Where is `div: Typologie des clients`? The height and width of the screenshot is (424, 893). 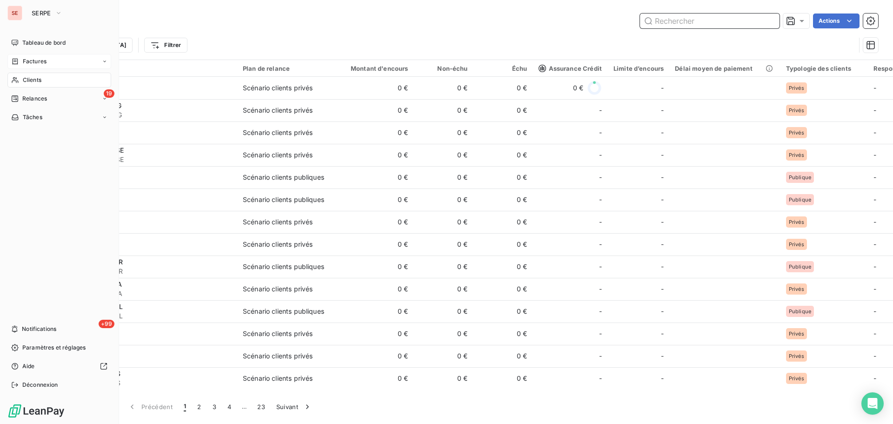
div: Typologie des clients is located at coordinates (824, 68).